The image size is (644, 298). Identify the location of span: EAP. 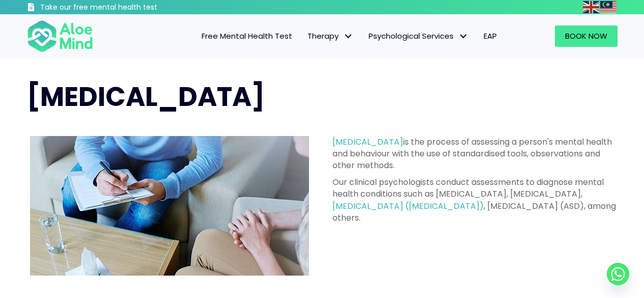
(490, 36).